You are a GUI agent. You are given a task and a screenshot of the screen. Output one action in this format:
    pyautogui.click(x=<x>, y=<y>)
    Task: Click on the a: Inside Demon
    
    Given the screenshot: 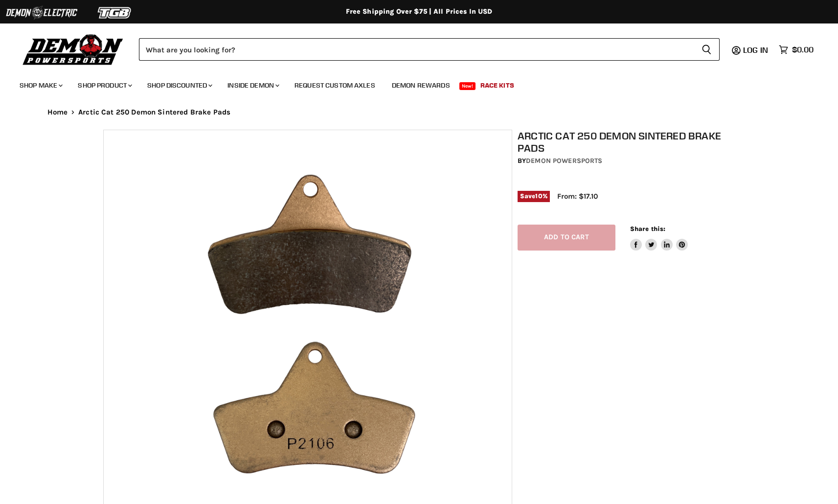 What is the action you would take?
    pyautogui.click(x=253, y=86)
    